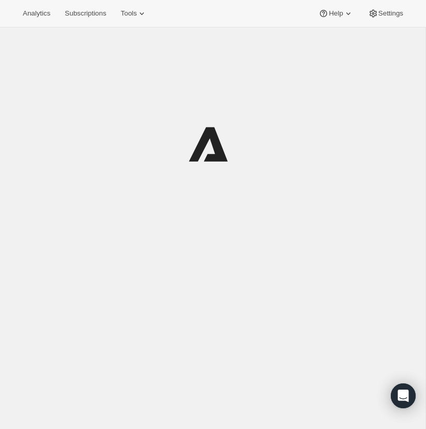  What do you see at coordinates (404, 396) in the screenshot?
I see `div: Open Intercom Messenger` at bounding box center [404, 396].